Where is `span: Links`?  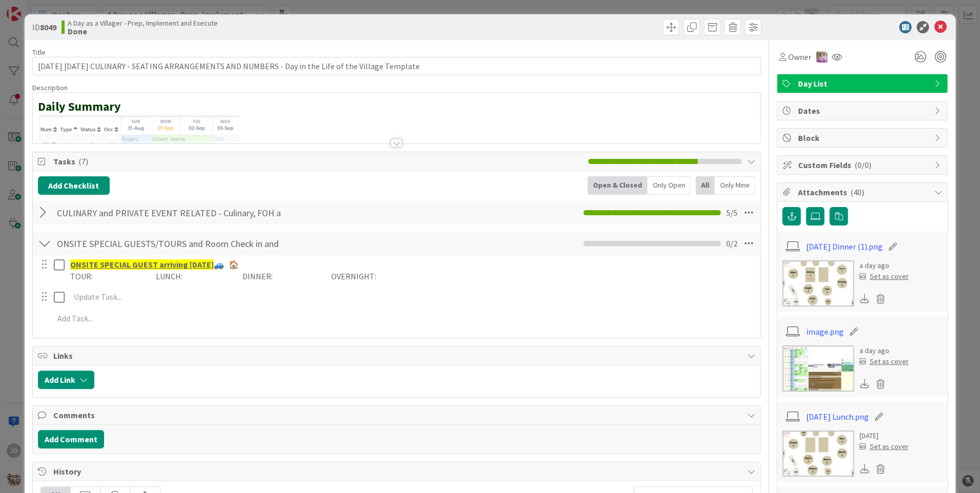 span: Links is located at coordinates (397, 356).